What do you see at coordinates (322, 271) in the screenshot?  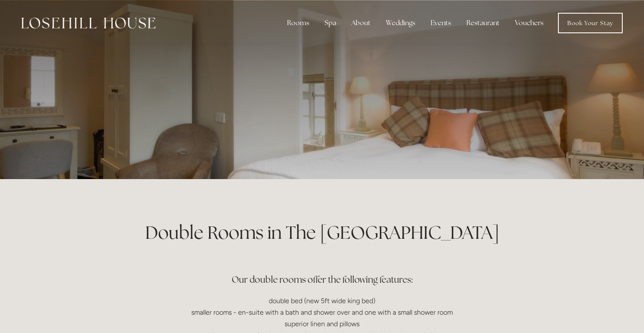 I see `h3: Our double rooms offer the following features:` at bounding box center [322, 271].